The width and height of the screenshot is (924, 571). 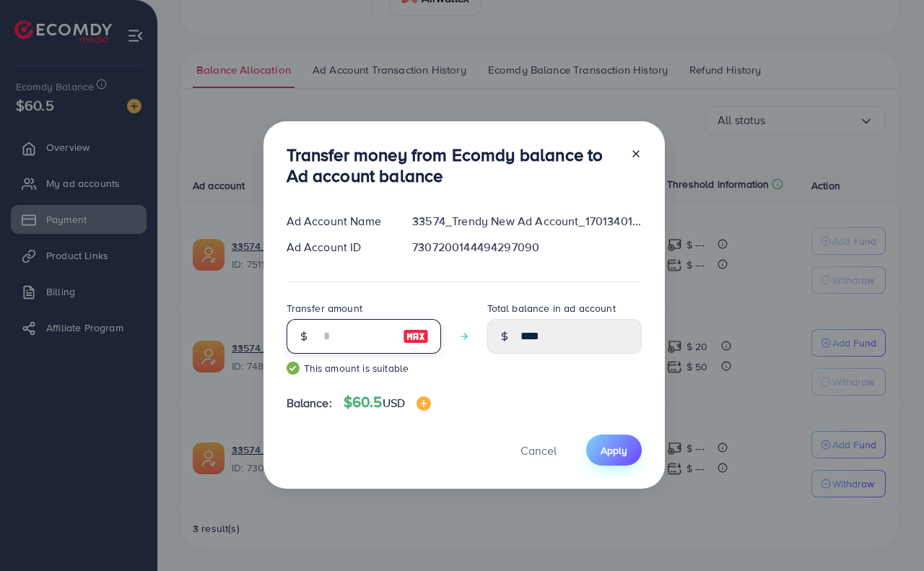 I want to click on span: Cancel, so click(x=539, y=451).